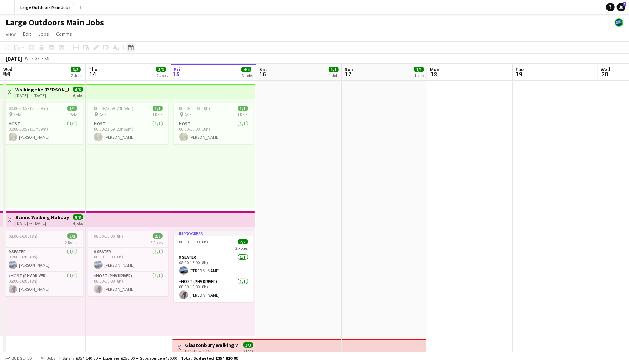 The height and width of the screenshot is (364, 629). Describe the element at coordinates (48, 358) in the screenshot. I see `span: All jobs` at that location.